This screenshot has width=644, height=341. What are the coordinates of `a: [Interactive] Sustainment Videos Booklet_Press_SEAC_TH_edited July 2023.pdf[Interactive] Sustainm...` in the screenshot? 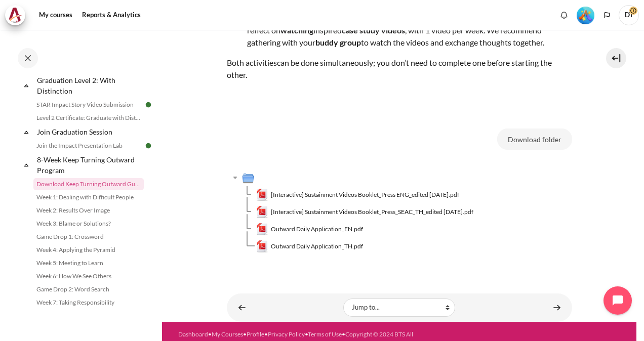 It's located at (365, 212).